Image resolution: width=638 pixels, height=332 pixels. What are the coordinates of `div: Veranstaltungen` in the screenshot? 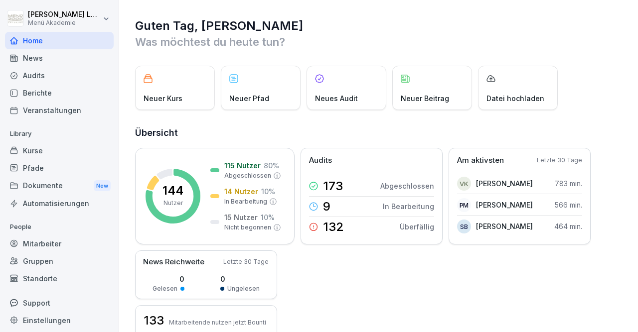 It's located at (59, 110).